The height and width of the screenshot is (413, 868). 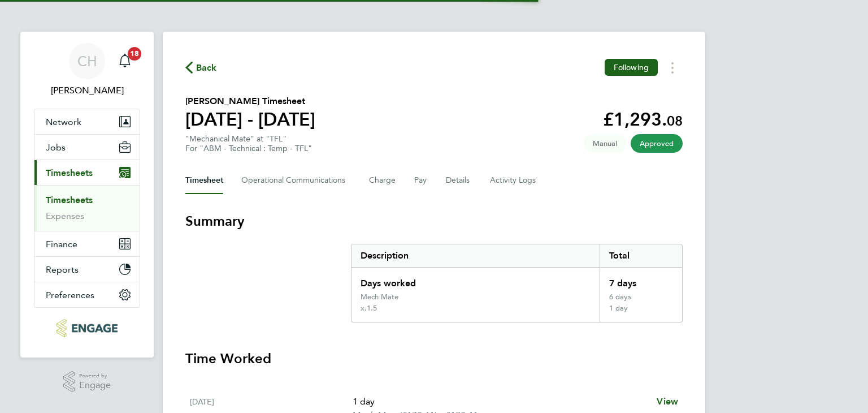 What do you see at coordinates (64, 122) in the screenshot?
I see `span: Network` at bounding box center [64, 122].